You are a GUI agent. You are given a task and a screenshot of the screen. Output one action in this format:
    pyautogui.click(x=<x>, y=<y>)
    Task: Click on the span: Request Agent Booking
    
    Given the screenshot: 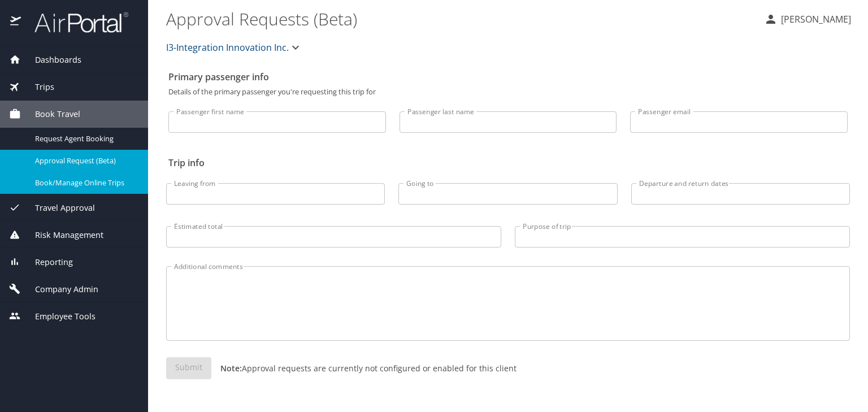 What is the action you would take?
    pyautogui.click(x=85, y=139)
    